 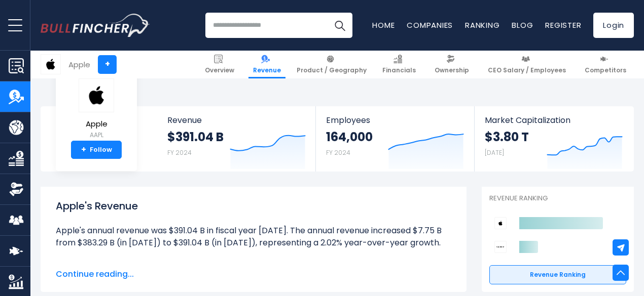 What do you see at coordinates (383, 25) in the screenshot?
I see `a: Home` at bounding box center [383, 25].